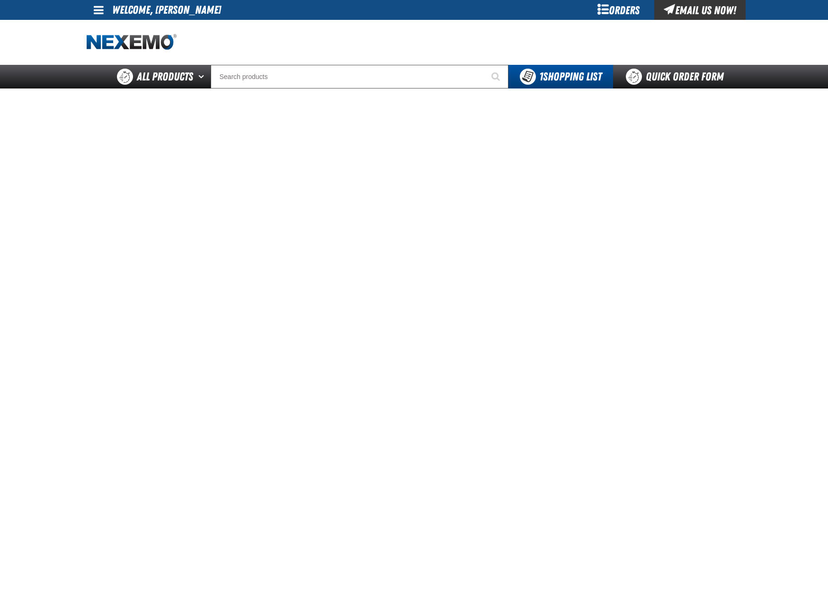 Image resolution: width=828 pixels, height=601 pixels. Describe the element at coordinates (165, 77) in the screenshot. I see `span: All Products` at that location.